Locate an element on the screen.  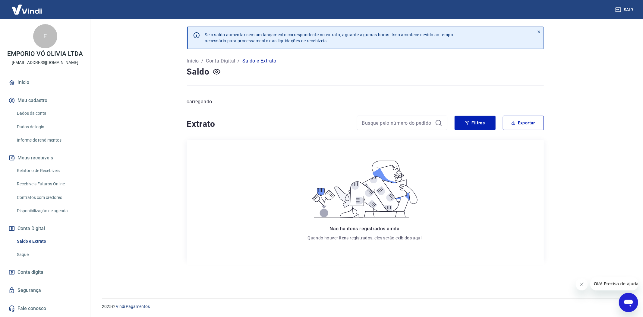
button: Filtros is located at coordinates (475, 123).